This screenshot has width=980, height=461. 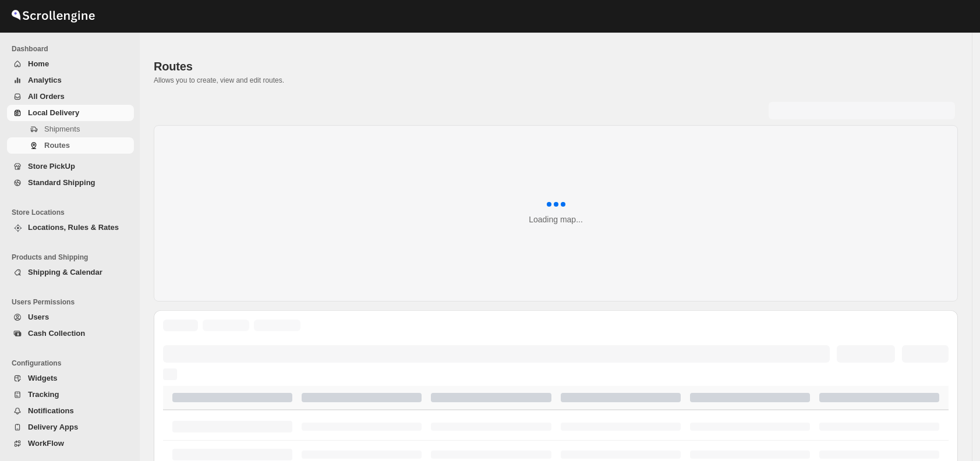 I want to click on button: Home, so click(x=71, y=64).